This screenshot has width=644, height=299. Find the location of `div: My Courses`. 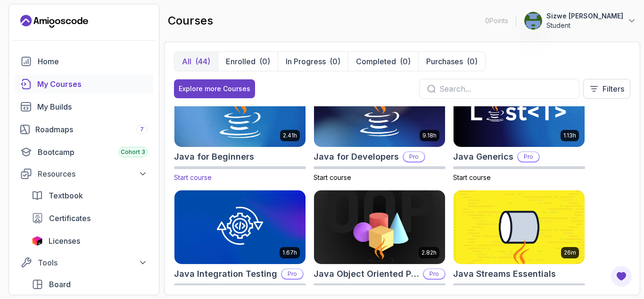

div: My Courses is located at coordinates (93, 84).